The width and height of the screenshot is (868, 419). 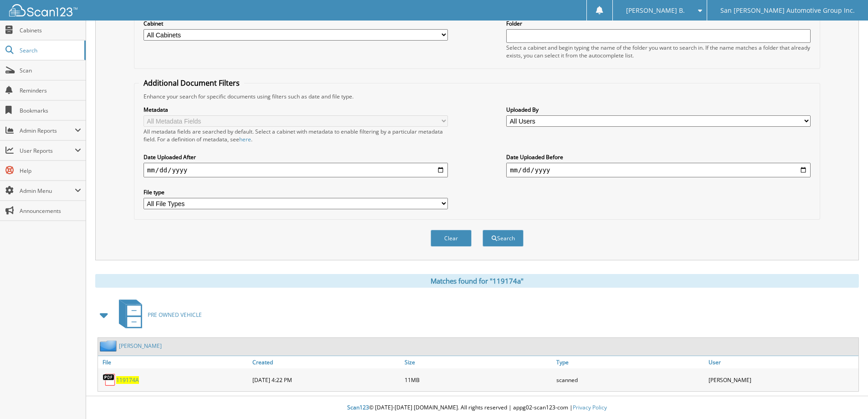 What do you see at coordinates (191, 83) in the screenshot?
I see `legend: Additional Document Filters` at bounding box center [191, 83].